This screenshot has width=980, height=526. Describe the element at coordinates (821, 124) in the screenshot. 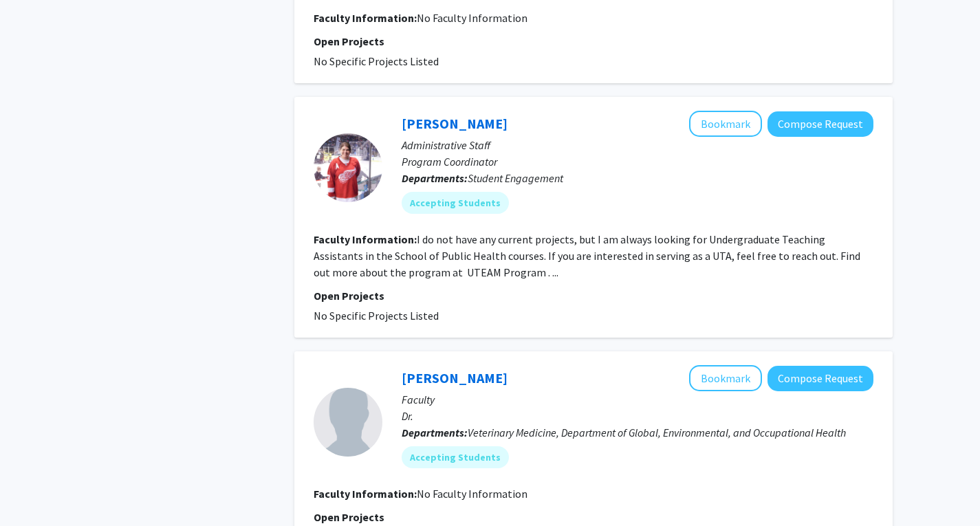

I see `button: Compose Request to Cyndi Kershaw` at that location.